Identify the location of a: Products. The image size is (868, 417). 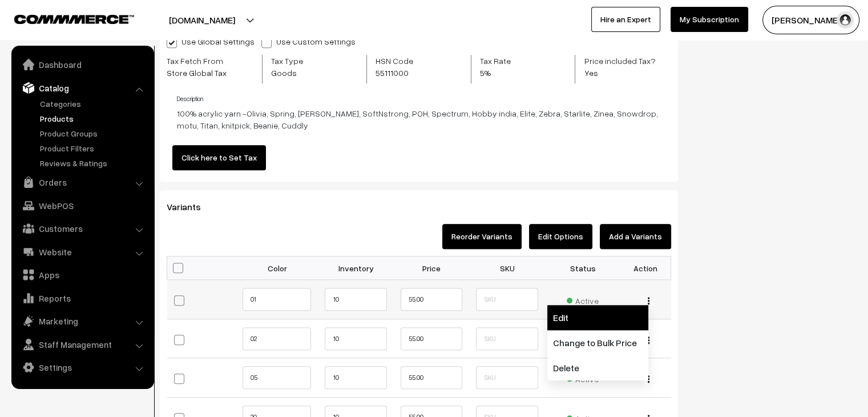
(93, 118).